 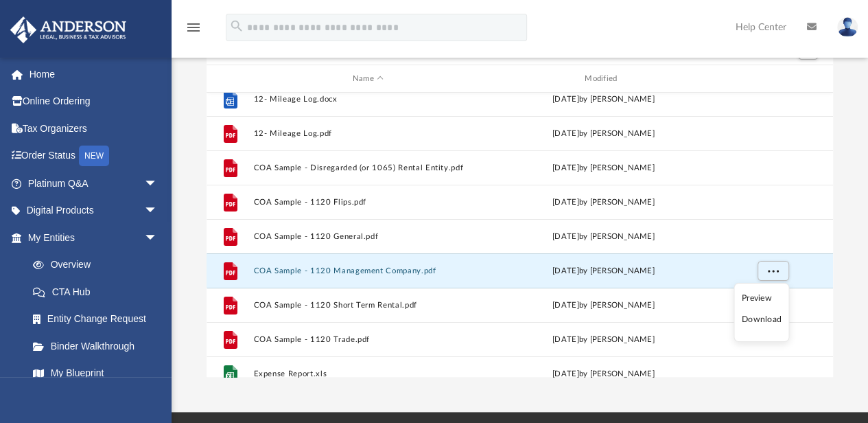 I want to click on button: COA Sample - 1120 General.pdf, so click(x=367, y=236).